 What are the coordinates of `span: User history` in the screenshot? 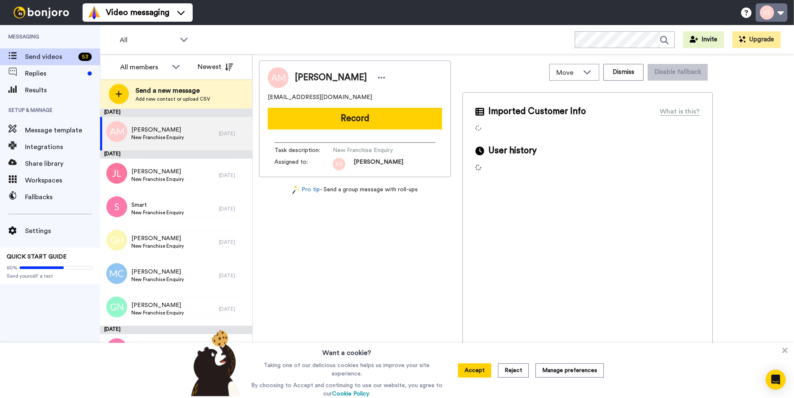 It's located at (513, 151).